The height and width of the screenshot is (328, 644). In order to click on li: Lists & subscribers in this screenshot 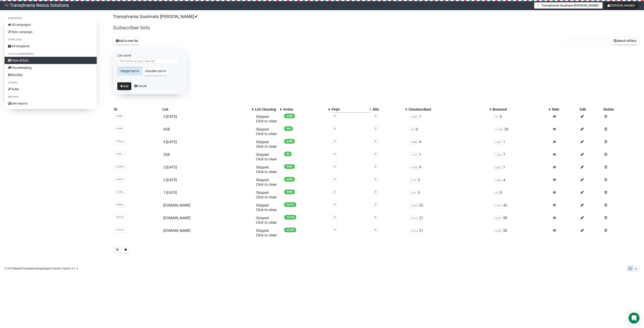, I will do `click(51, 54)`.